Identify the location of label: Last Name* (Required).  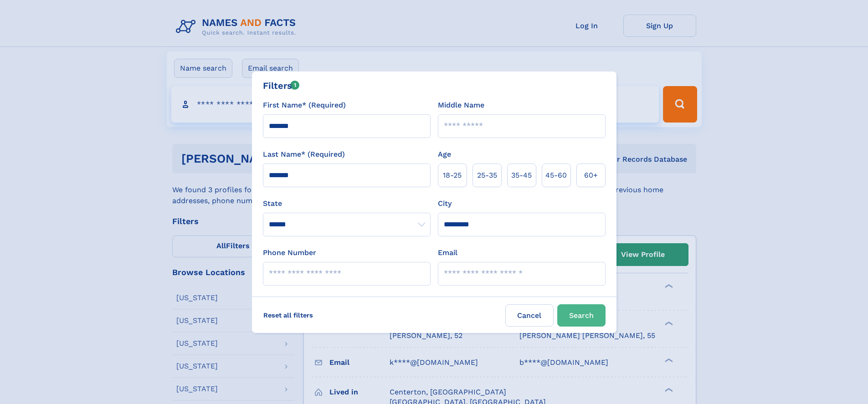
(304, 154).